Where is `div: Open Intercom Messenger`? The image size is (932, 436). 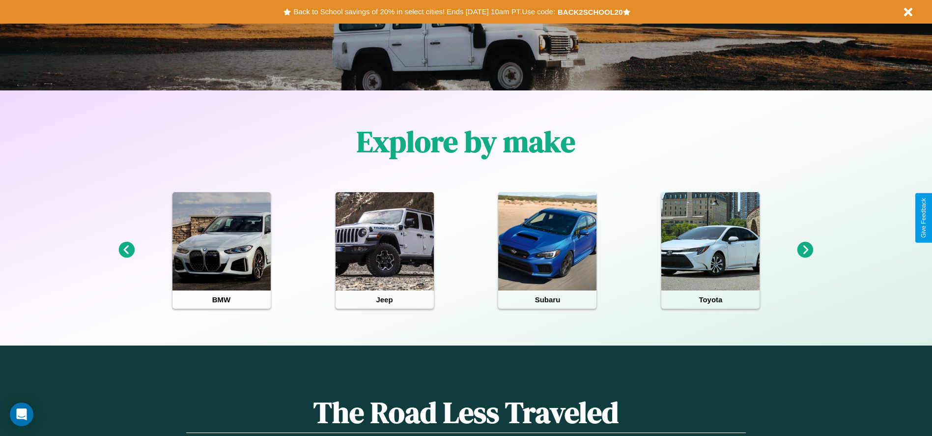
div: Open Intercom Messenger is located at coordinates (22, 414).